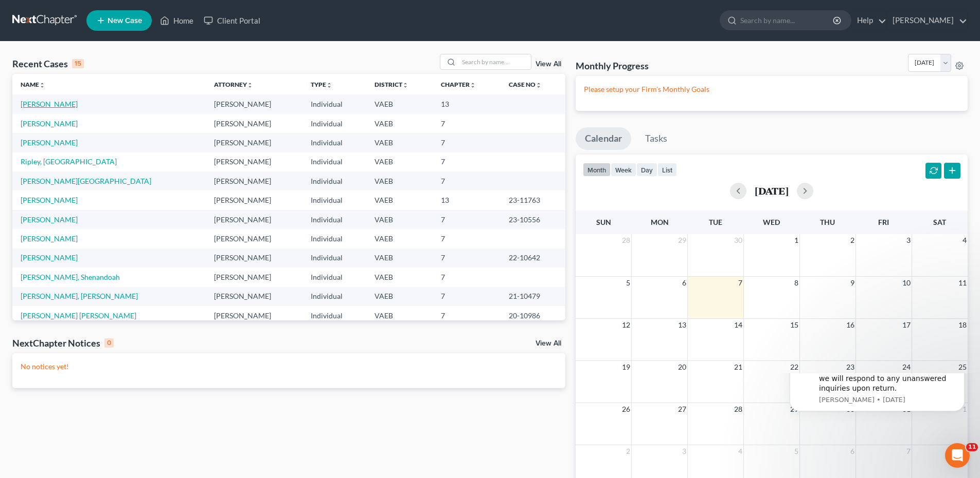 Image resolution: width=980 pixels, height=478 pixels. What do you see at coordinates (738, 325) in the screenshot?
I see `span: 14` at bounding box center [738, 325].